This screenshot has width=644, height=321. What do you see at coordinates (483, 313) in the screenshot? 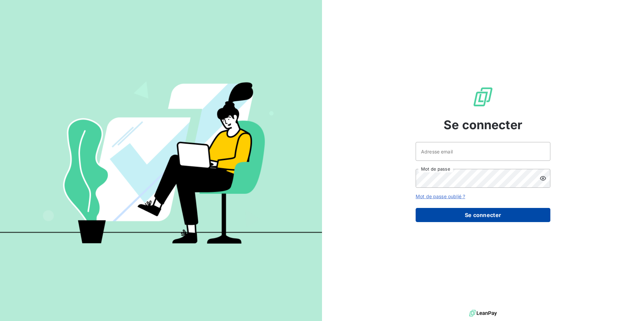
I see `img: logo` at bounding box center [483, 313].